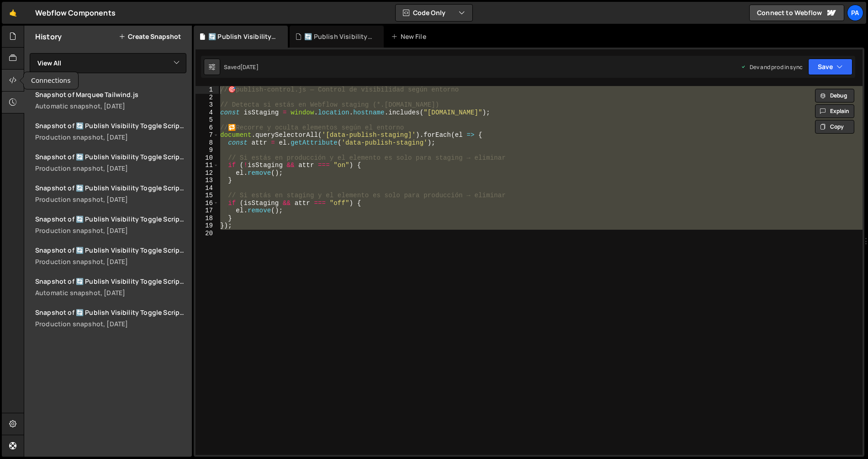 This screenshot has height=459, width=868. I want to click on div: 12, so click(207, 173).